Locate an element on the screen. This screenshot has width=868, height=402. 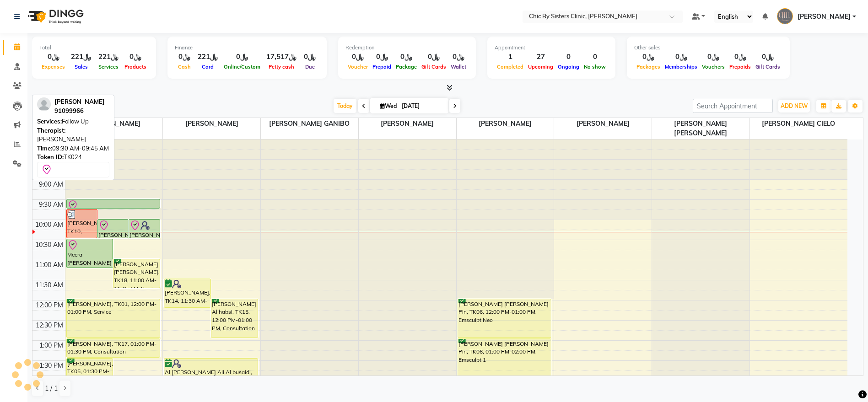
span: Memberships is located at coordinates (681, 66).